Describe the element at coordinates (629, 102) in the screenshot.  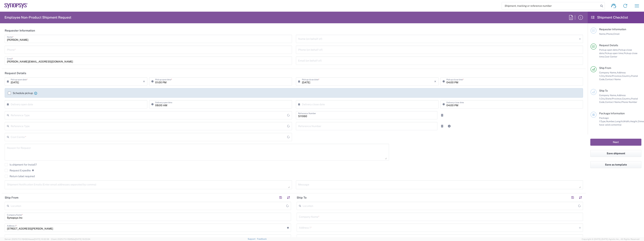
I see `span: Phone Number` at that location.